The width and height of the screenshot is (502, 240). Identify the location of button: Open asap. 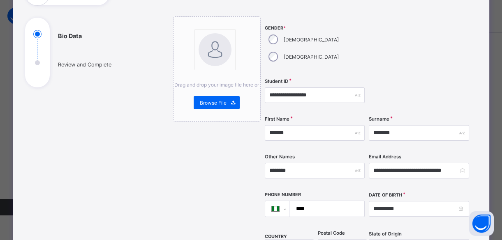
(481, 224).